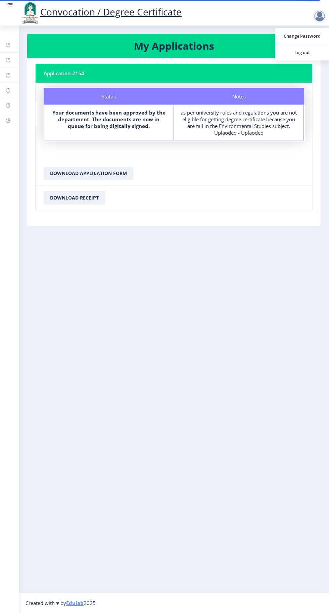 The height and width of the screenshot is (613, 329). Describe the element at coordinates (88, 173) in the screenshot. I see `button: Download Application Form` at that location.